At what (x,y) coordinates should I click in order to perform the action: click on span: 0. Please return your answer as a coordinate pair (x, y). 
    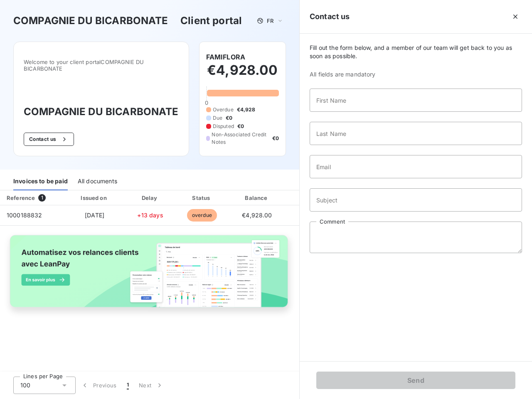
    Looking at the image, I should click on (207, 103).